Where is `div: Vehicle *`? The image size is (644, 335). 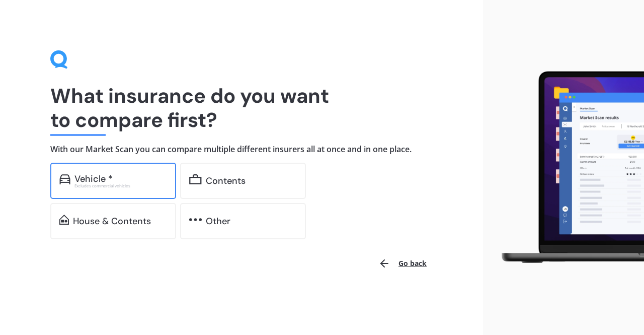
div: Vehicle * is located at coordinates (94, 179).